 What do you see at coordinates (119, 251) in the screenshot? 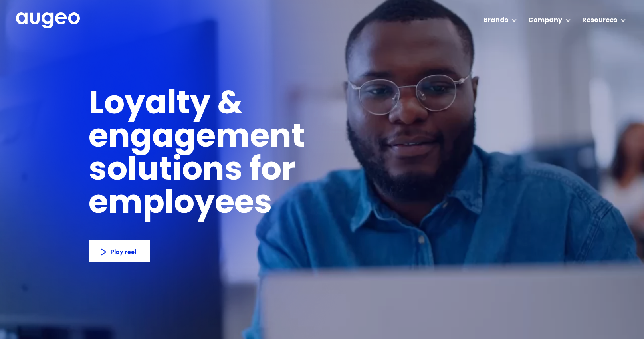
I see `a: Play reel` at bounding box center [119, 251].